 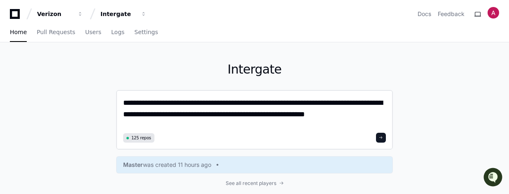 What do you see at coordinates (56, 32) in the screenshot?
I see `span: Pull Requests` at bounding box center [56, 32].